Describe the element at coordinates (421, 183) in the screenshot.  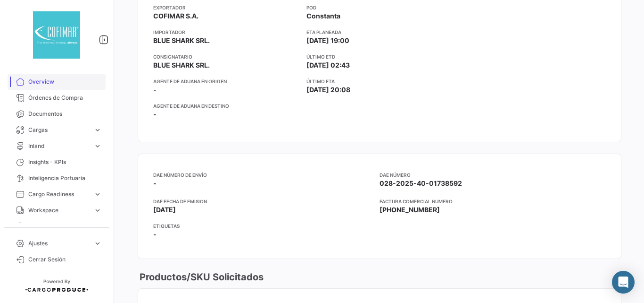
I see `span: 028-2025-40-01738592` at that location.